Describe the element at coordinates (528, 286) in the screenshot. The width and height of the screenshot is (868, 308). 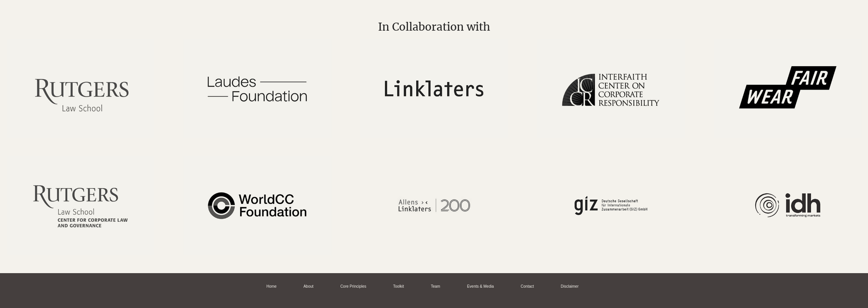
I see `a: Contact` at that location.